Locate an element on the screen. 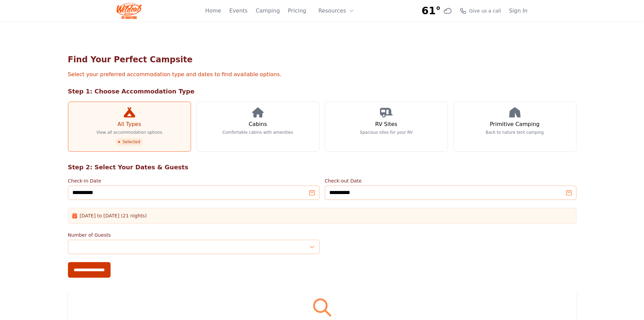 This screenshot has width=644, height=320. h3: RV Sites is located at coordinates (386, 124).